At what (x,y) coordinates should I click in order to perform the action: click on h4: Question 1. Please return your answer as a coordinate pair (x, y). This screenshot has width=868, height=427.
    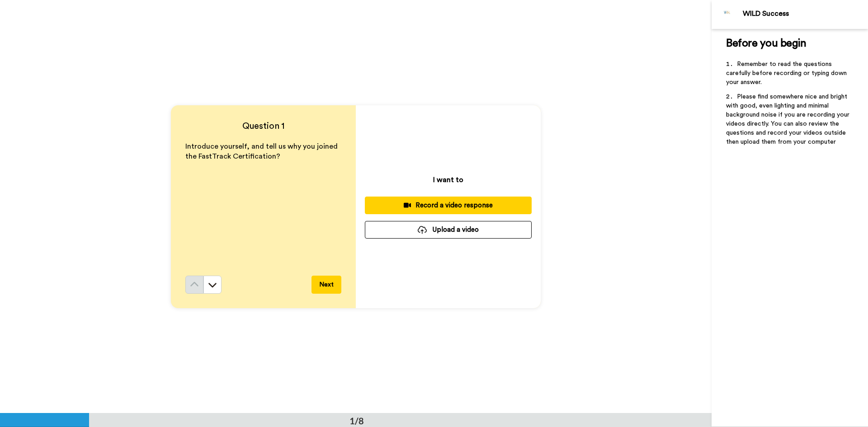
    Looking at the image, I should click on (263, 126).